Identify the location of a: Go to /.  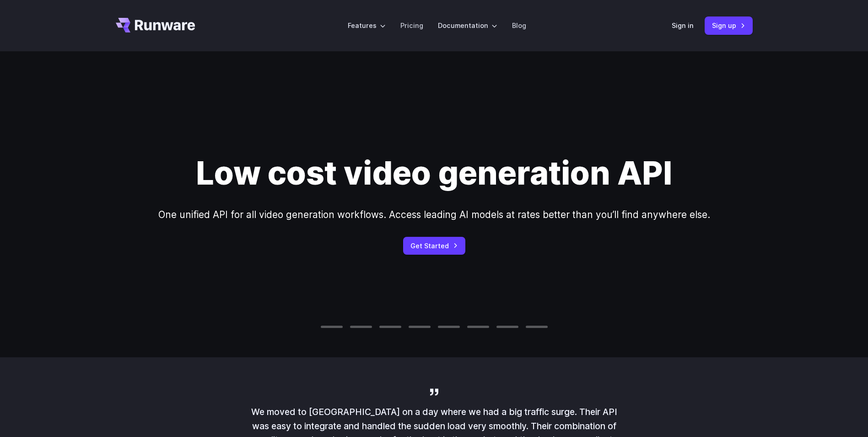
(156, 25).